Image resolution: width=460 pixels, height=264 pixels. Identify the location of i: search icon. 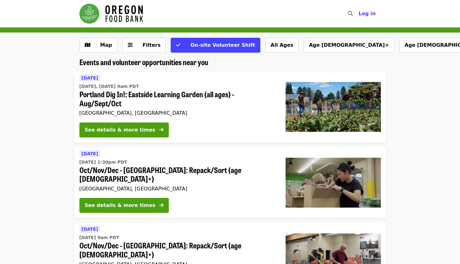
(350, 13).